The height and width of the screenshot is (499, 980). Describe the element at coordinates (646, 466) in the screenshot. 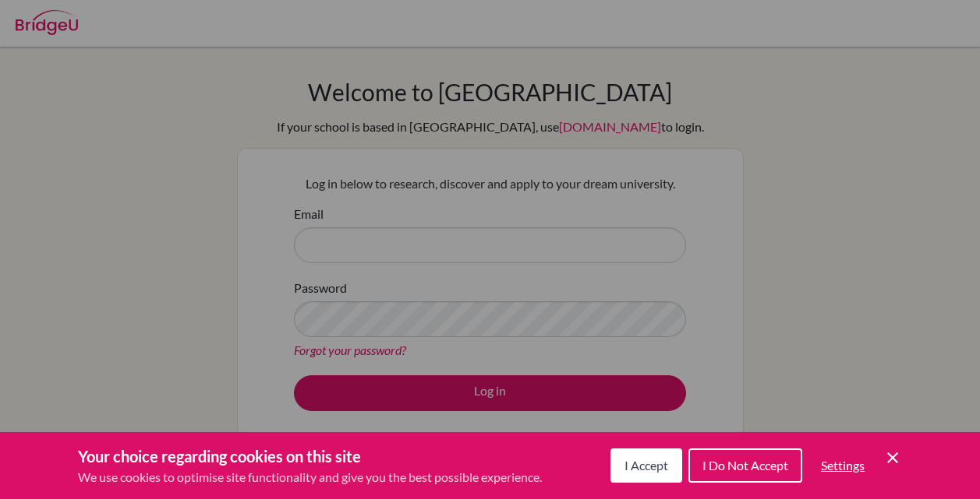

I see `button: I Accept` at that location.